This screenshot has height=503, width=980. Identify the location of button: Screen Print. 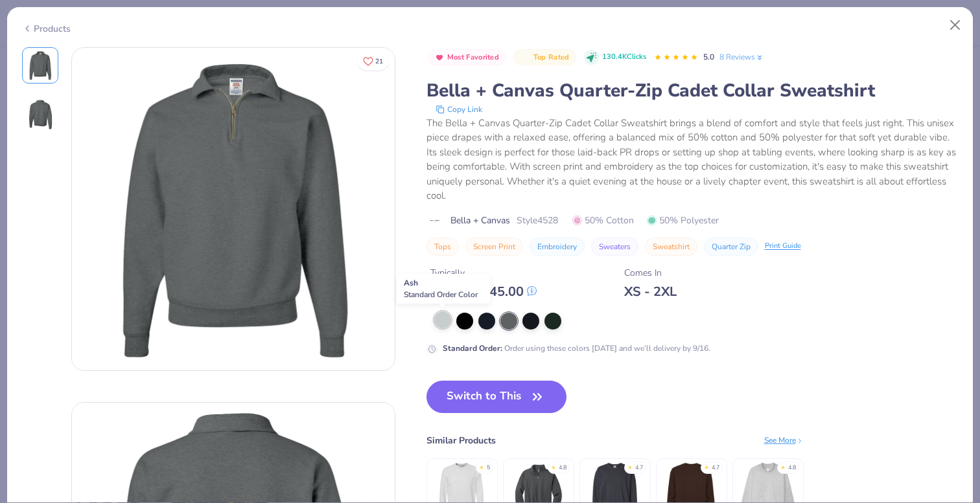
(494, 247).